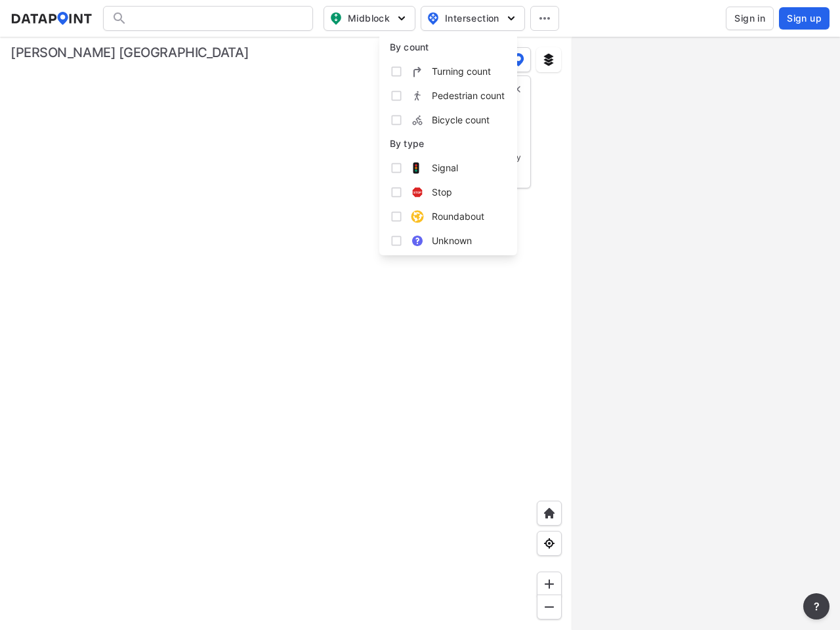  Describe the element at coordinates (549, 60) in the screenshot. I see `button: External layers` at that location.